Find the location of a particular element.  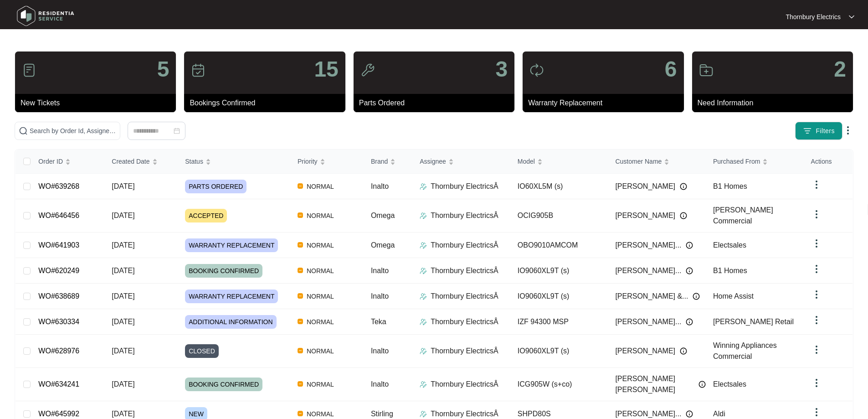

th: Customer Name is located at coordinates (657, 161).